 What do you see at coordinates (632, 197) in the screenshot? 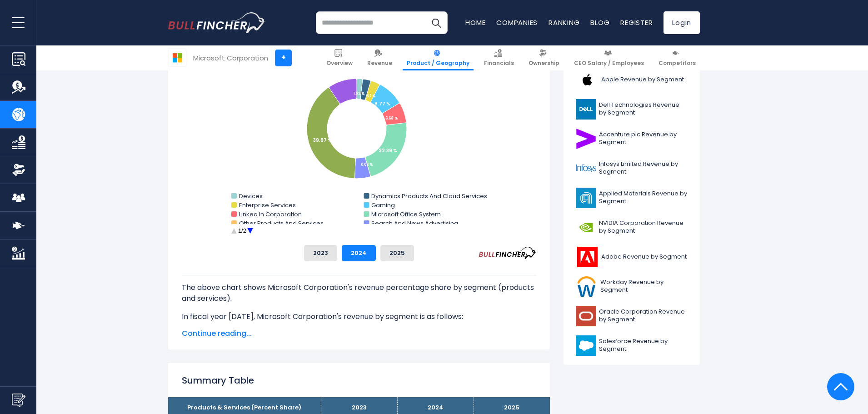
I see `a: Applied Materials Revenue by Segment` at bounding box center [632, 197].